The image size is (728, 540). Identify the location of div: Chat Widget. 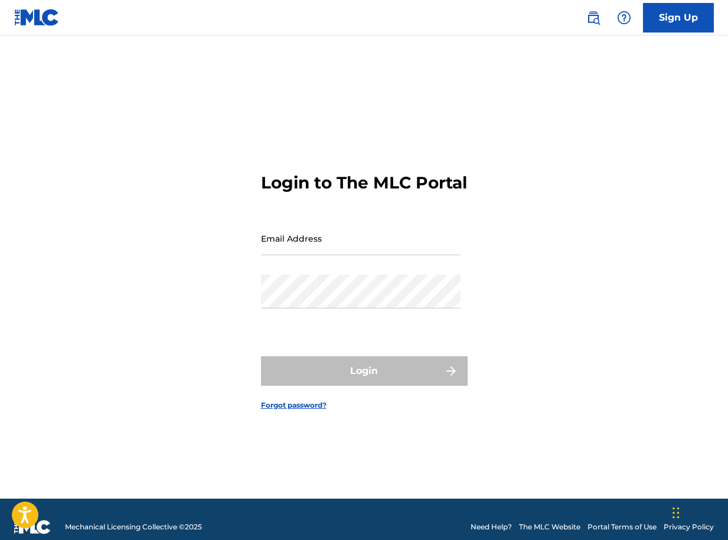
(699, 512).